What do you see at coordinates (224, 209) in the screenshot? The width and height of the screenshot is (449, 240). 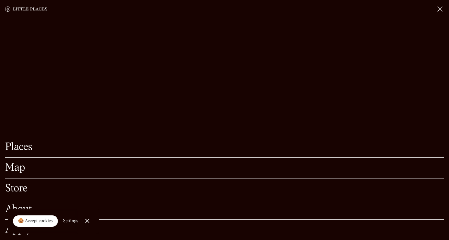 I see `a: About` at bounding box center [224, 209].